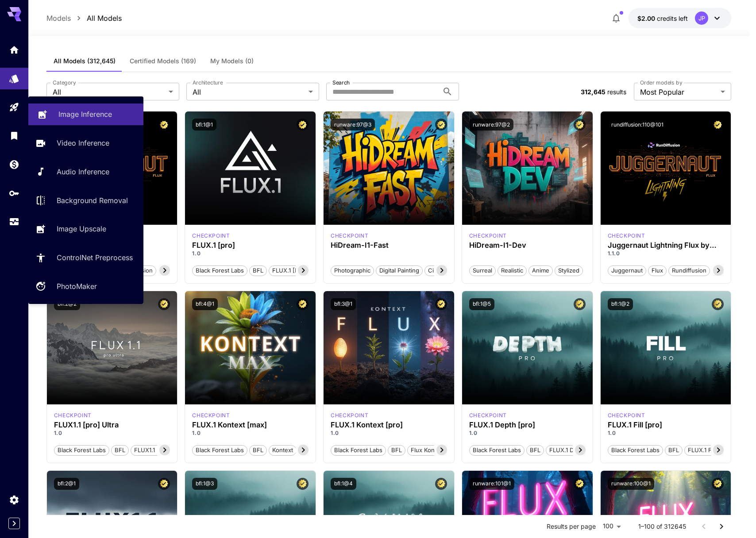 The width and height of the screenshot is (756, 538). Describe the element at coordinates (617, 91) in the screenshot. I see `span: results` at that location.